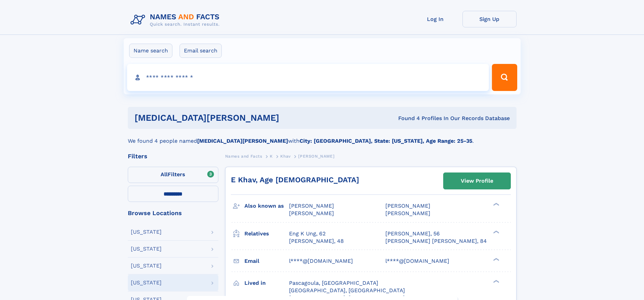 The width and height of the screenshot is (644, 300). What do you see at coordinates (173, 175) in the screenshot?
I see `label: Filters` at bounding box center [173, 175].